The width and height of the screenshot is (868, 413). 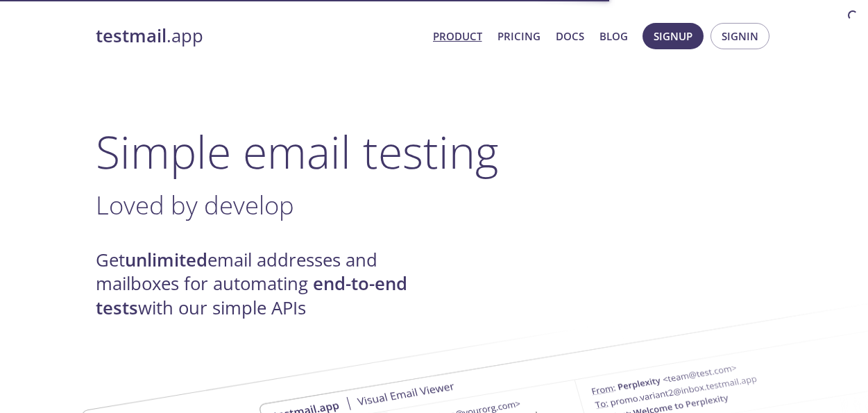 I want to click on strong: unlimited, so click(x=166, y=259).